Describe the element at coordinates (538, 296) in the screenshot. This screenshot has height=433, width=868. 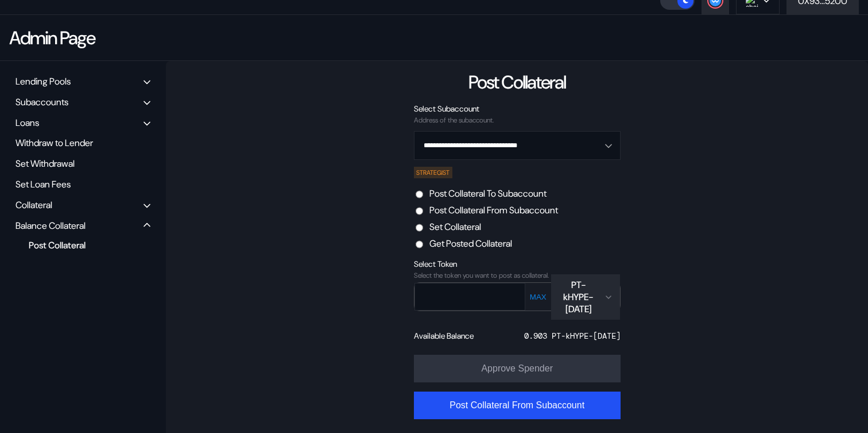
I see `button: MAX` at that location.